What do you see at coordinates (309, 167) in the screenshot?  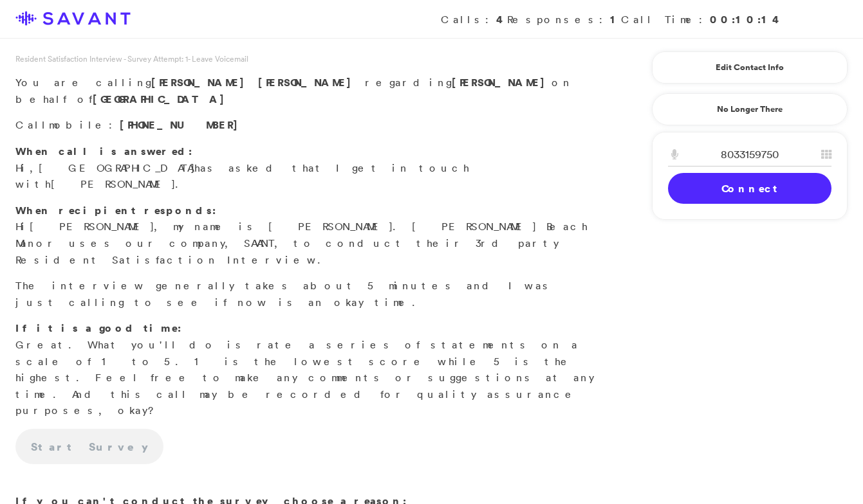 I see `p: Hi, has asked that I get in touch with .` at bounding box center [309, 167].